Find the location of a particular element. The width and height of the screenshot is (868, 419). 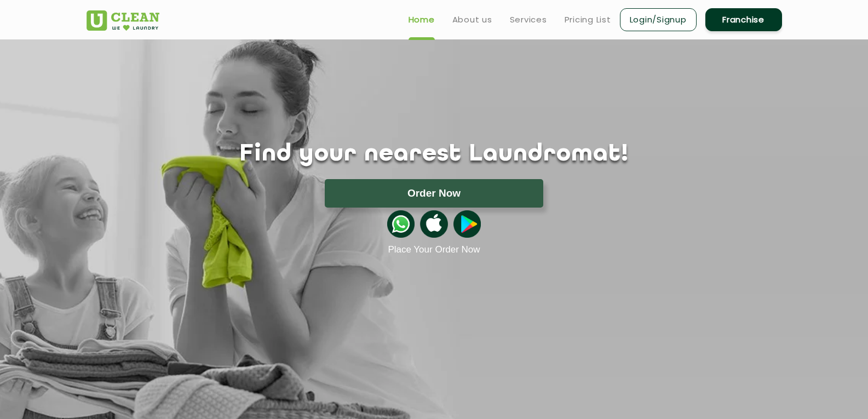

img: whatsappicon.png is located at coordinates (401, 224).